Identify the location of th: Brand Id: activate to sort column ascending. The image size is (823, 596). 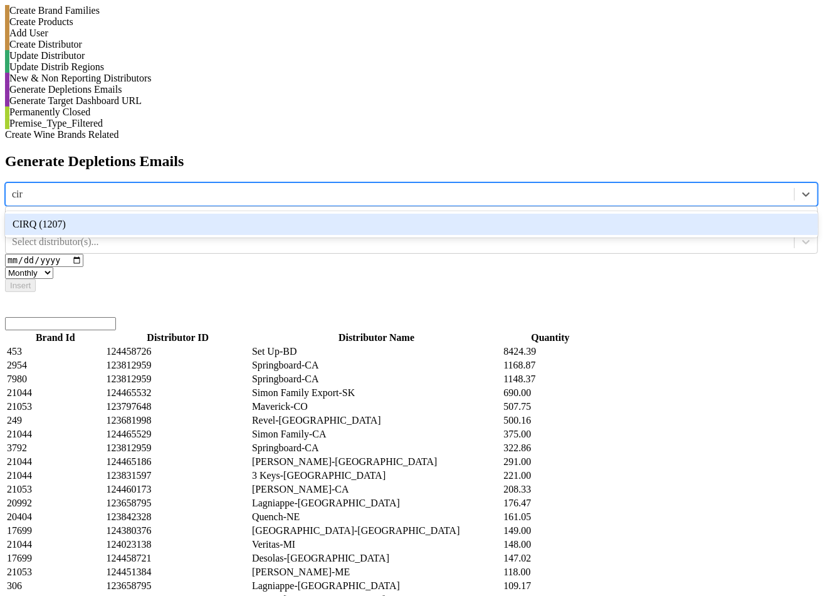
(55, 338).